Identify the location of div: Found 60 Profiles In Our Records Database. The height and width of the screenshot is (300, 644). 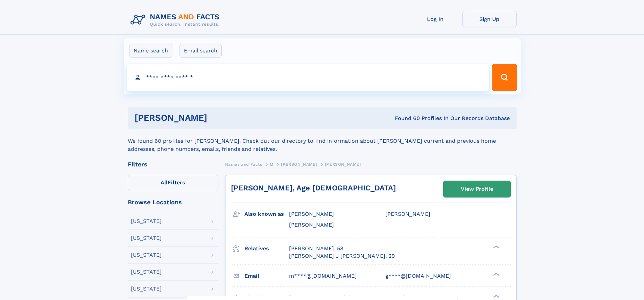
(405, 119).